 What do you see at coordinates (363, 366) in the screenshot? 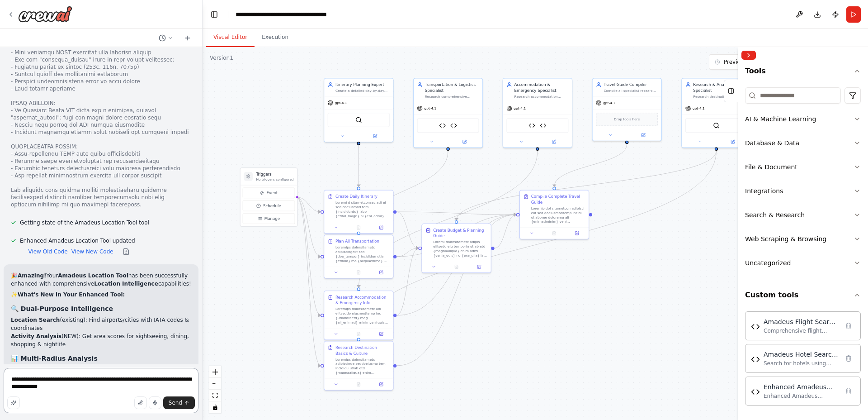
I see `div: Loremips dolorsitametc adipiscinge seddoeiusmo tem incididu utlab etd {magnaaliqua} enim {admin_v...` at bounding box center [363, 366].